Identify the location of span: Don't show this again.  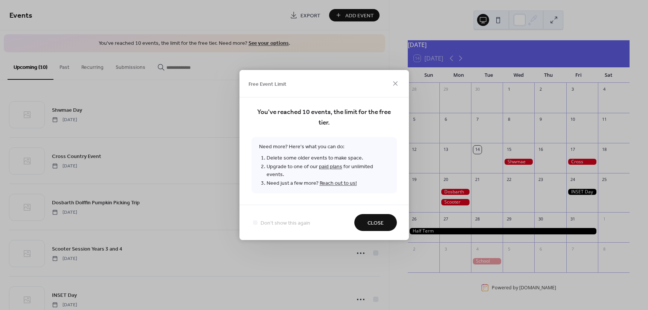
(285, 223).